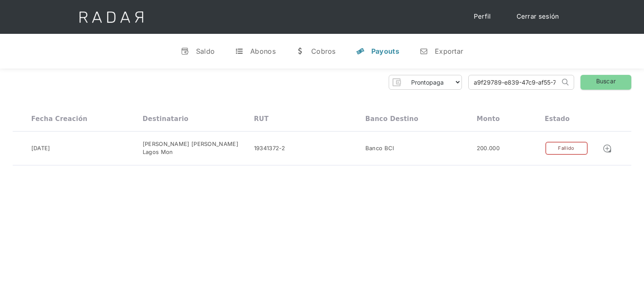  What do you see at coordinates (239, 51) in the screenshot?
I see `div: t` at bounding box center [239, 51].